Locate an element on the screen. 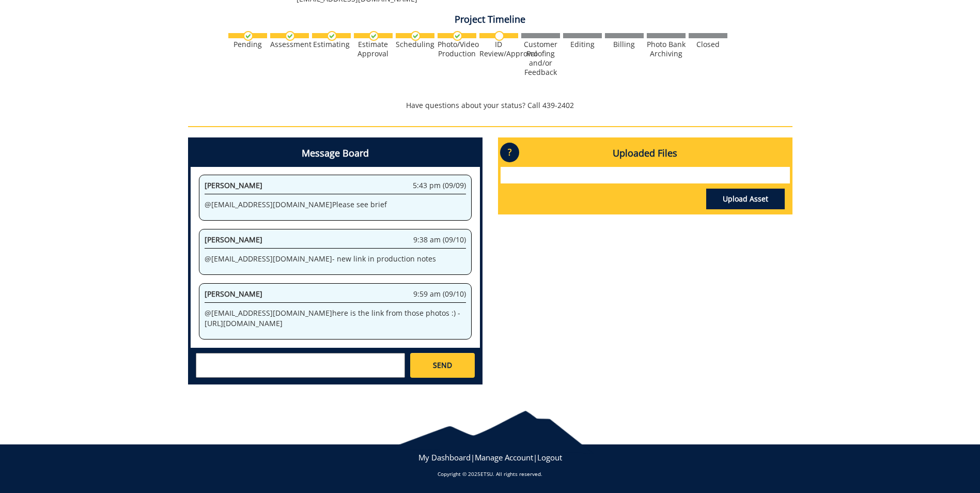 The height and width of the screenshot is (493, 980). div: Scheduling is located at coordinates (415, 44).